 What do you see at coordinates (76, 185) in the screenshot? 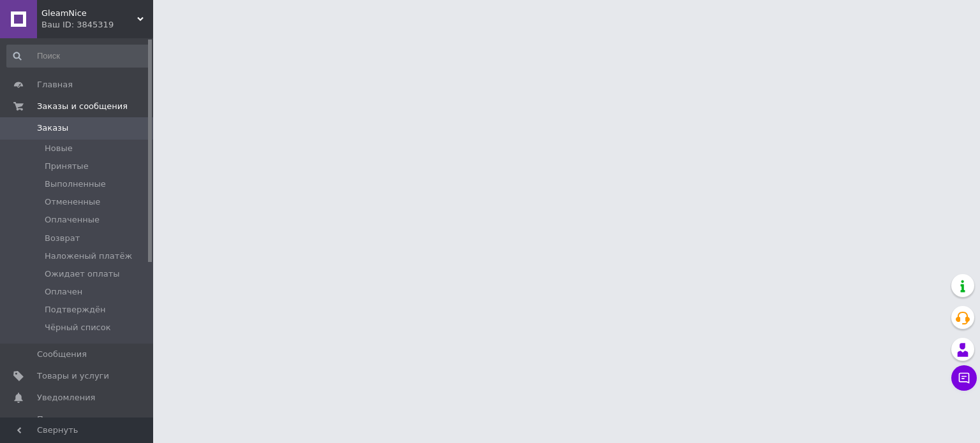
I see `span: Выполненные` at bounding box center [76, 185].